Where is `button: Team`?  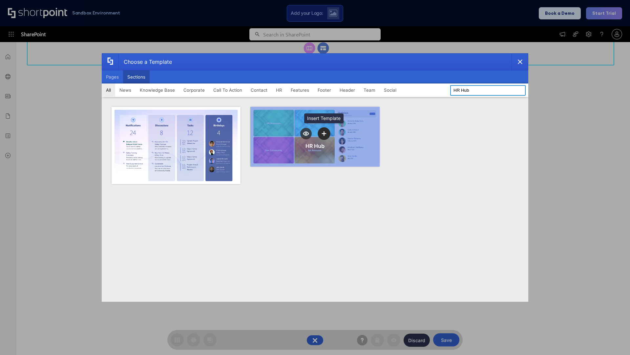 button: Team is located at coordinates (370, 90).